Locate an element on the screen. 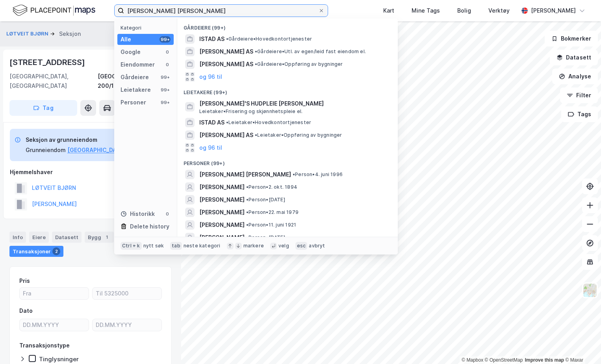  div: Ctrl + k is located at coordinates (131, 246).